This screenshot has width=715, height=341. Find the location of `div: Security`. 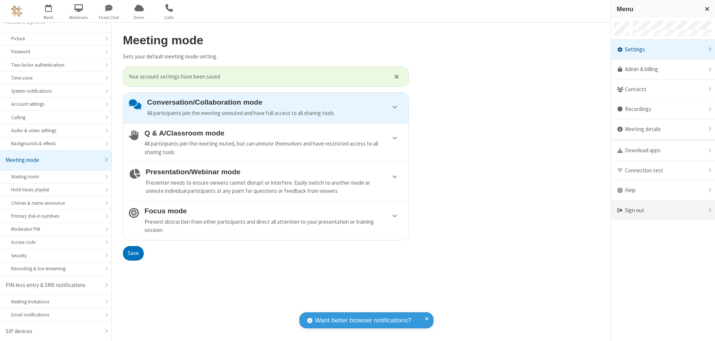

div: Security is located at coordinates (55, 255).